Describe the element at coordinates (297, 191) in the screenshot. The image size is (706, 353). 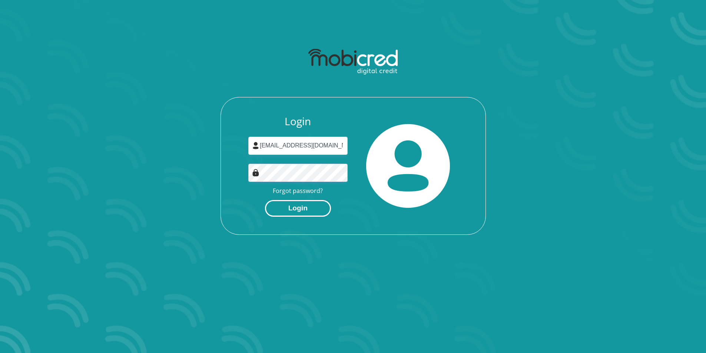
I see `a: Forgot password?` at that location.